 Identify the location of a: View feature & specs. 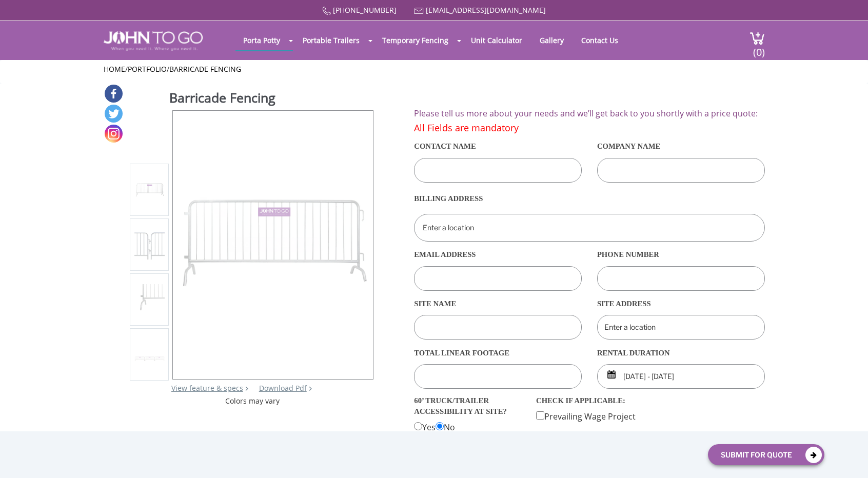
(207, 388).